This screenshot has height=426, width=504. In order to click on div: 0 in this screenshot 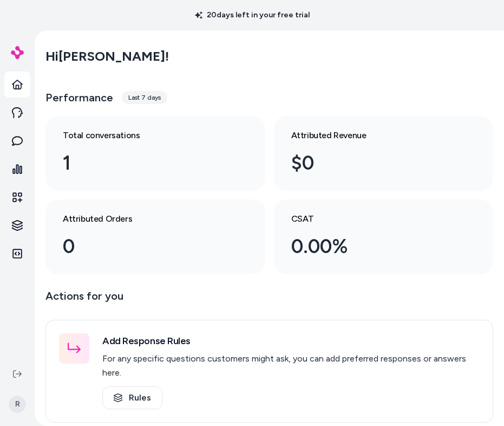, I will do `click(147, 247)`.